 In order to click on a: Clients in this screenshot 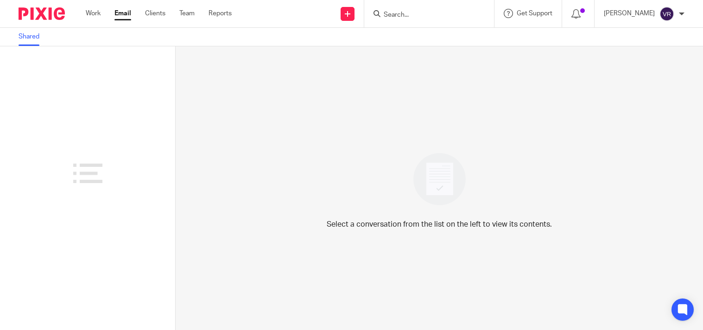, I will do `click(155, 13)`.